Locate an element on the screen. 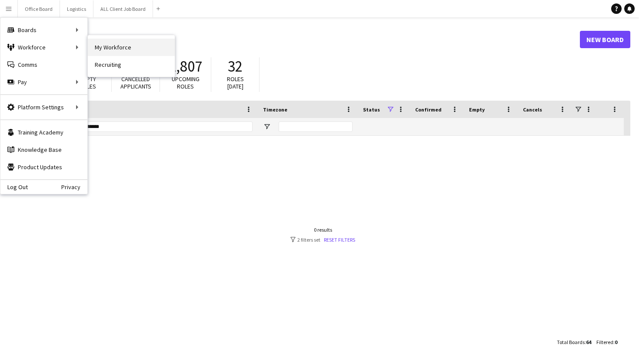  div: Pay is located at coordinates (44, 82).